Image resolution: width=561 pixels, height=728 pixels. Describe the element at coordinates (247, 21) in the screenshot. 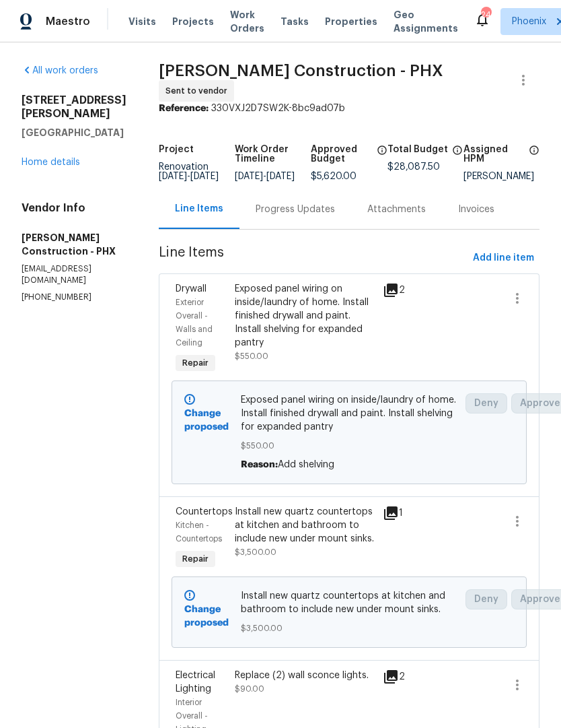

I see `span: Work Orders` at that location.